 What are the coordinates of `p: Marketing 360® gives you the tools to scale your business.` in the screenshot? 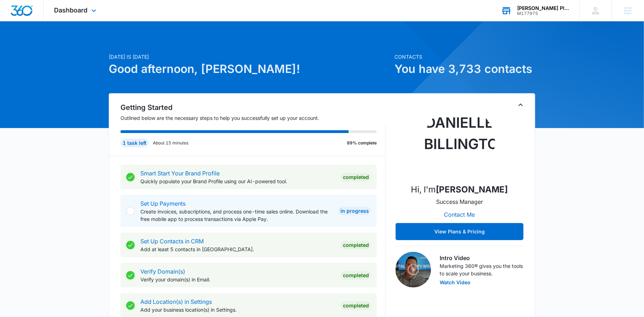 It's located at (482, 269).